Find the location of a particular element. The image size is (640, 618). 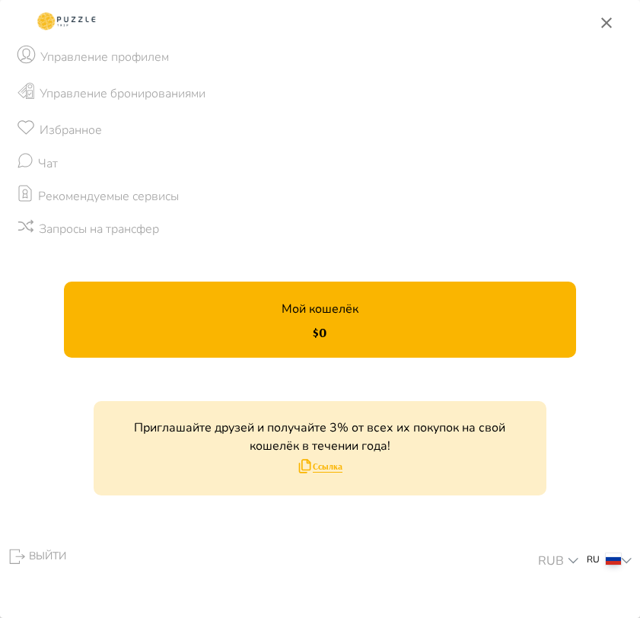

h1: $ 0 is located at coordinates (319, 332).